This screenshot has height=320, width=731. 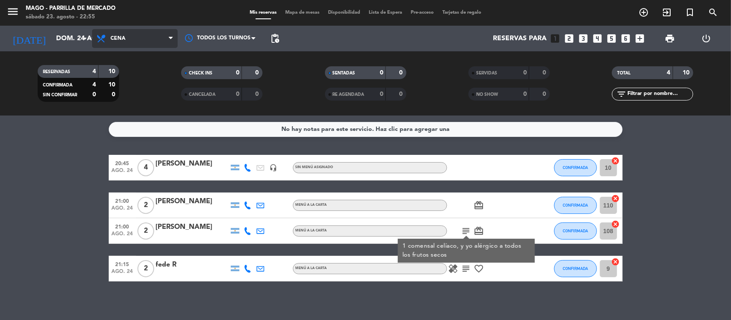 What do you see at coordinates (344, 12) in the screenshot?
I see `span: Disponibilidad` at bounding box center [344, 12].